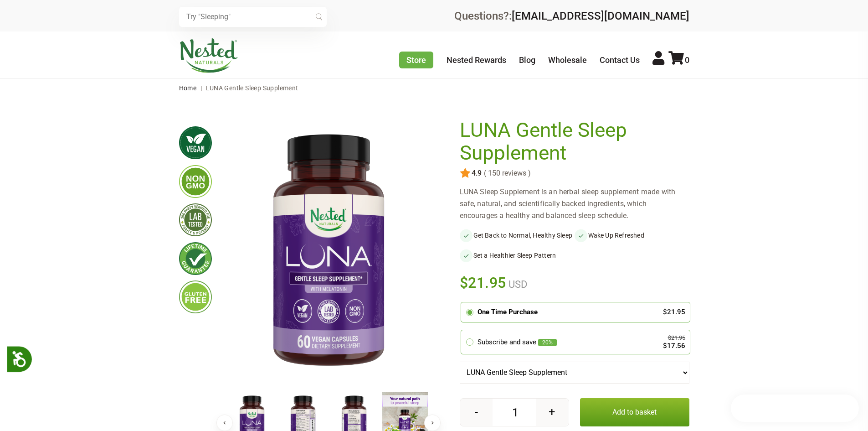 The image size is (868, 431). Describe the element at coordinates (517, 235) in the screenshot. I see `li: Get Back to Normal, Healthy Sleep` at that location.